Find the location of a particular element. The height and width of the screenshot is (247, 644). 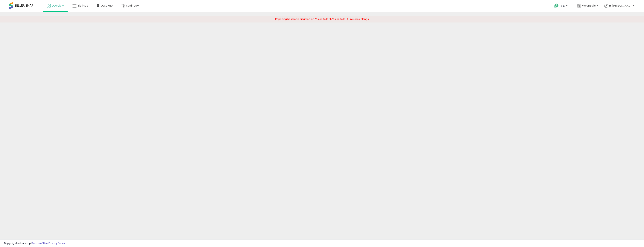

span: DataHub is located at coordinates (107, 6).